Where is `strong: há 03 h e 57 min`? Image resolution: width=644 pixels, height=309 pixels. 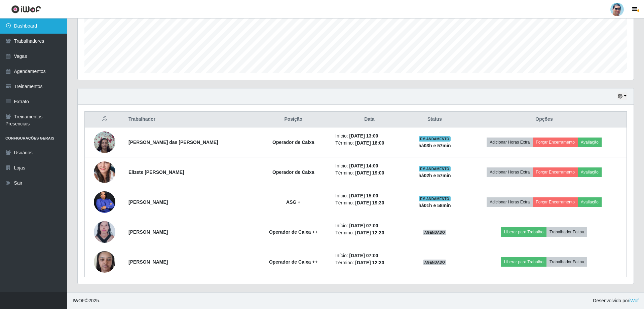
strong: há 03 h e 57 min is located at coordinates (434, 146).